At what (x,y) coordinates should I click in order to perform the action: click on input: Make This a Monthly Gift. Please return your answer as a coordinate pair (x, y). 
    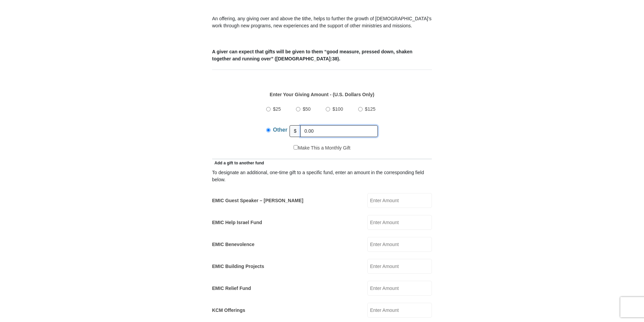
    Looking at the image, I should click on (296, 147).